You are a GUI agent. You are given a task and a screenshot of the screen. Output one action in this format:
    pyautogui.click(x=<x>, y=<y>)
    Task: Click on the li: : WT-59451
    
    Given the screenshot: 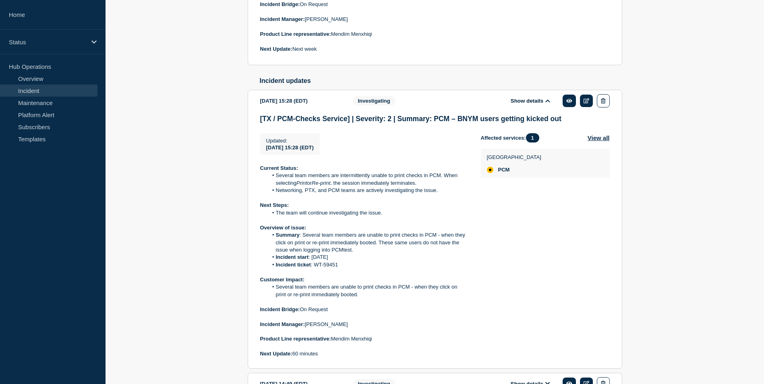 What is the action you would take?
    pyautogui.click(x=368, y=265)
    